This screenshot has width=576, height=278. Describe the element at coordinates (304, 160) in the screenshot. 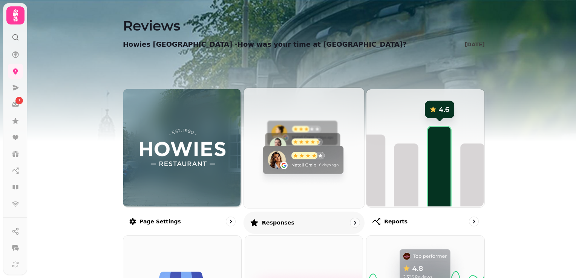

I see `a: ResponsesResponses` at that location.